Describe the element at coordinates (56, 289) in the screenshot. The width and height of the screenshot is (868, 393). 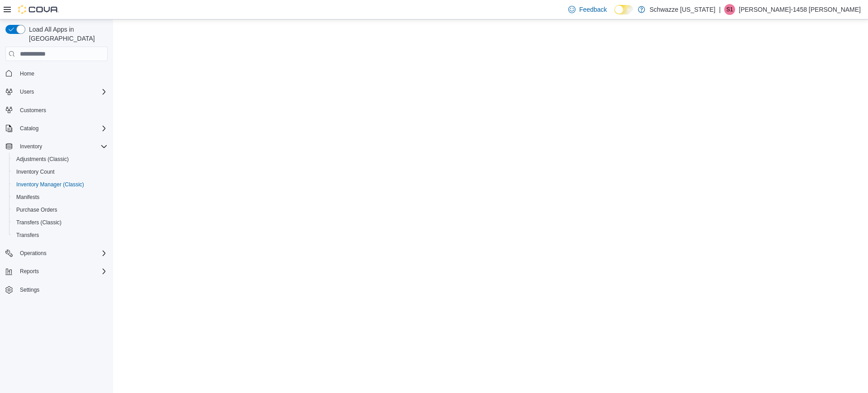
I see `button: Settings` at that location.